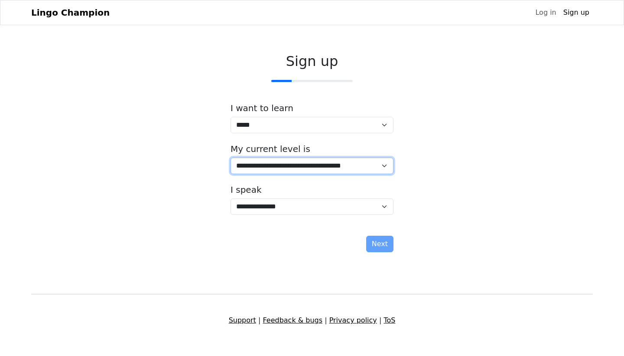  What do you see at coordinates (546, 13) in the screenshot?
I see `a: Log in` at bounding box center [546, 13].